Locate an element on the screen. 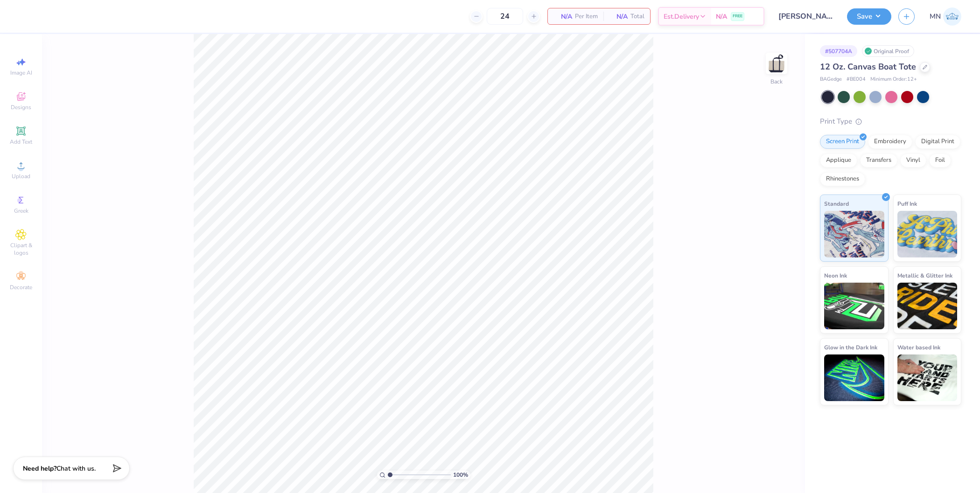 This screenshot has width=980, height=493. span: Upload is located at coordinates (21, 176).